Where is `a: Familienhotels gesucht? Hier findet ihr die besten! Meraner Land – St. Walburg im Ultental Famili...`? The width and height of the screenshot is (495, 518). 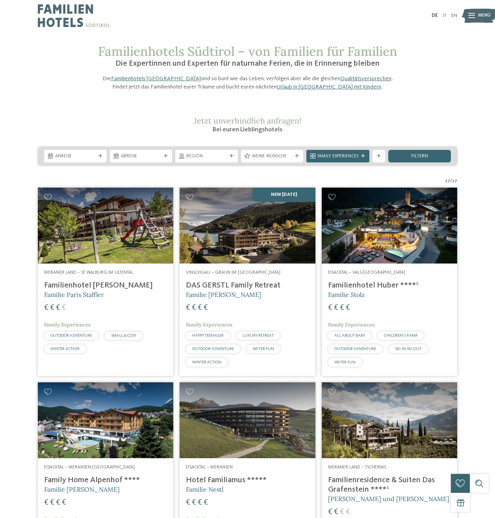 a: Familienhotels gesucht? Hier findet ihr die besten! Meraner Land – St. Walburg im Ultental Famili... is located at coordinates (105, 282).